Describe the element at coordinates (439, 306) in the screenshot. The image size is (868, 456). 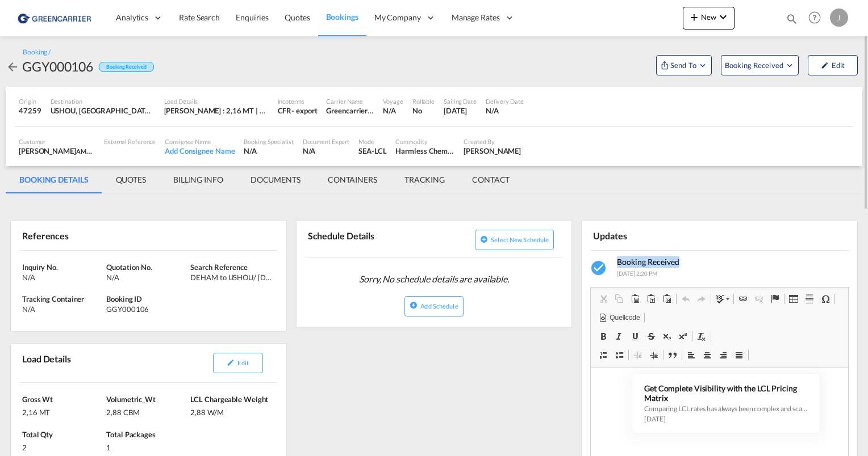
I see `span: Add Schedule` at that location.